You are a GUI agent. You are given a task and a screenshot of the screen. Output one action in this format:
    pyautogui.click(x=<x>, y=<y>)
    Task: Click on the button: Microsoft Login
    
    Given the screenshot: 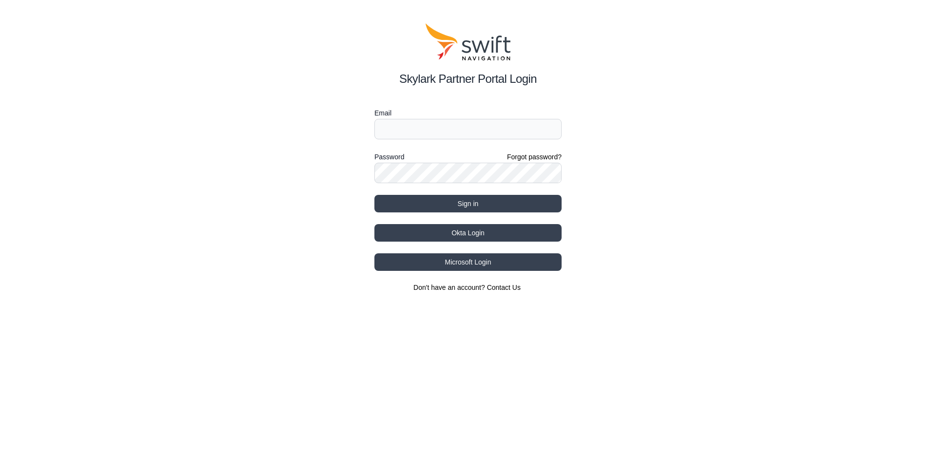 What is the action you would take?
    pyautogui.click(x=468, y=262)
    